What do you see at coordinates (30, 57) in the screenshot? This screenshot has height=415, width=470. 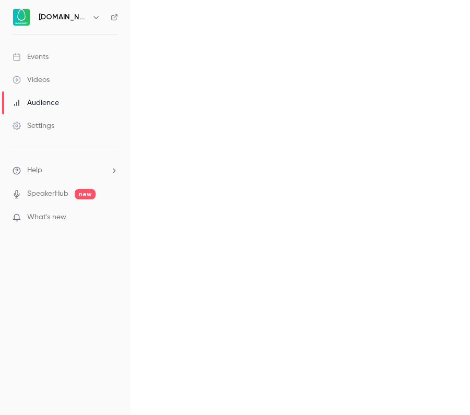 I see `div: Events` at bounding box center [30, 57].